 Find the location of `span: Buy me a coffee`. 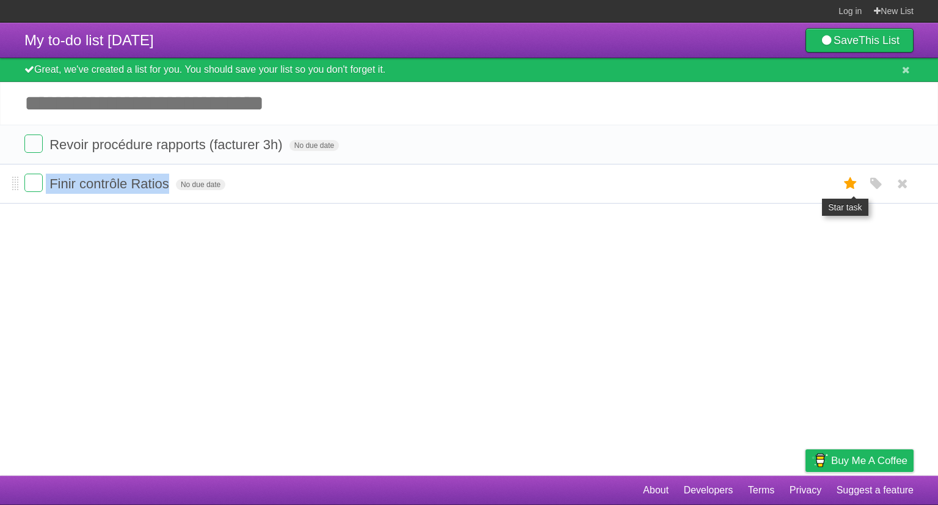

span: Buy me a coffee is located at coordinates (869, 460).